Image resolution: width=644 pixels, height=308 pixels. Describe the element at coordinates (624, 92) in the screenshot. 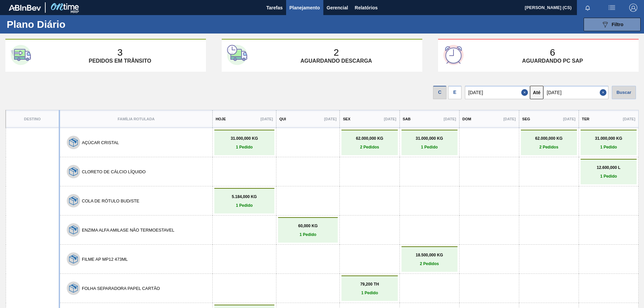

I see `div: Buscar` at that location.